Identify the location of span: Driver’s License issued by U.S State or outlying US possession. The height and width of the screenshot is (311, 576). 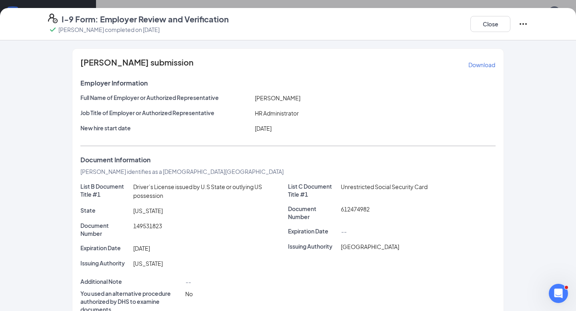
(198, 191).